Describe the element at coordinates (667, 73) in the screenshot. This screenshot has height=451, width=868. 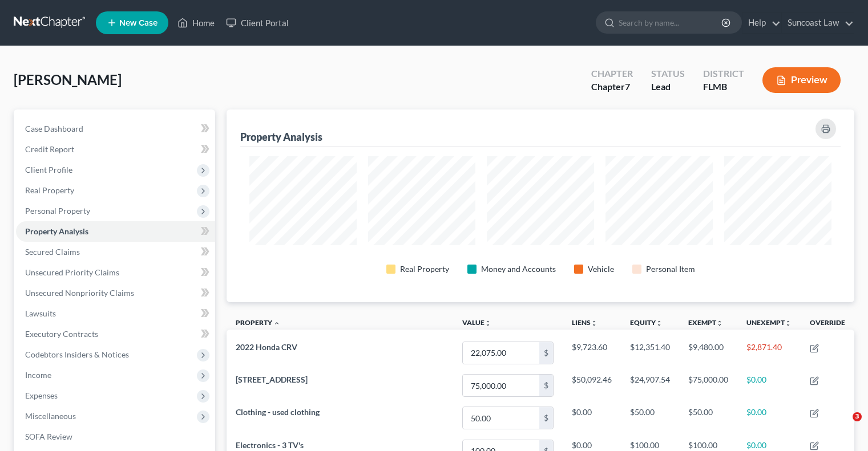
I see `div: Status` at that location.